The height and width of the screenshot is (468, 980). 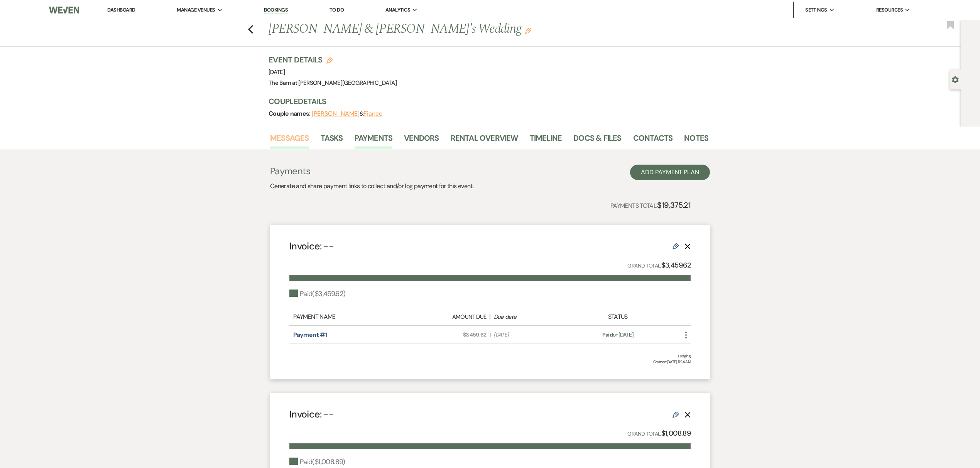 I want to click on span: Paid, so click(x=607, y=335).